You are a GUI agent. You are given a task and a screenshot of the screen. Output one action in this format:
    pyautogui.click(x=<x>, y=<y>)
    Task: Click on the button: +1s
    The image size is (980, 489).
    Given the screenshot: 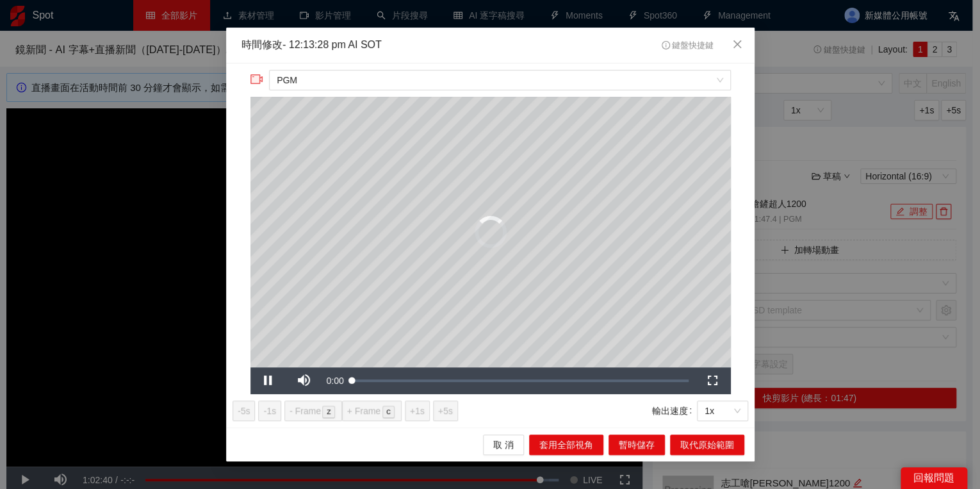 What is the action you would take?
    pyautogui.click(x=416, y=411)
    